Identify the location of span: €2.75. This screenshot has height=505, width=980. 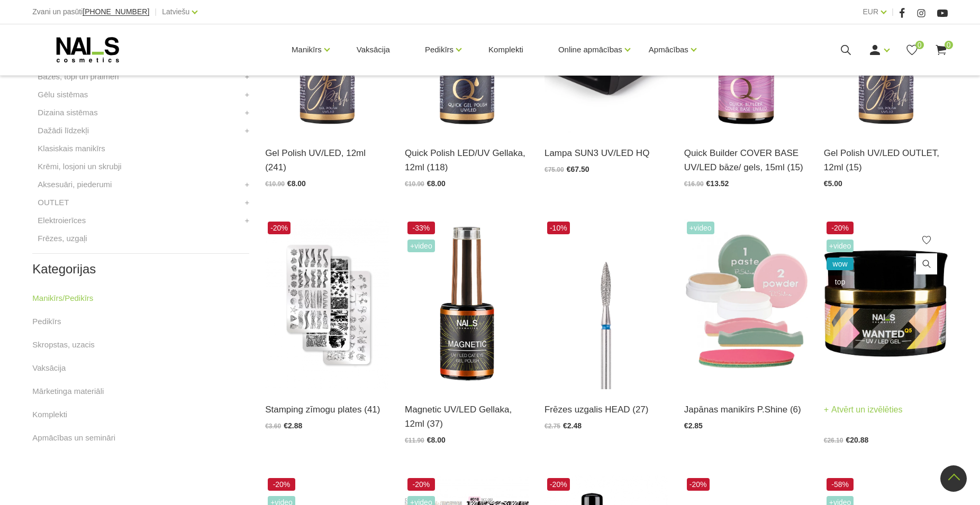
(553, 426).